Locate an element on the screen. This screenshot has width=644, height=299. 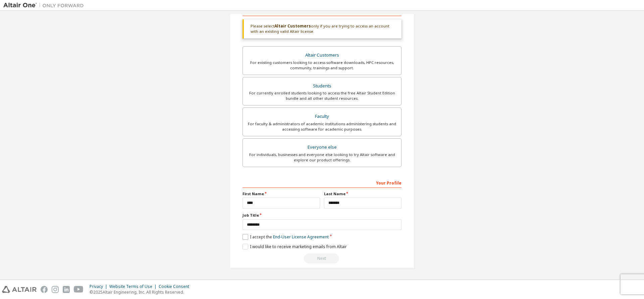
div: Read and acccept EULA to continue is located at coordinates (322, 259).